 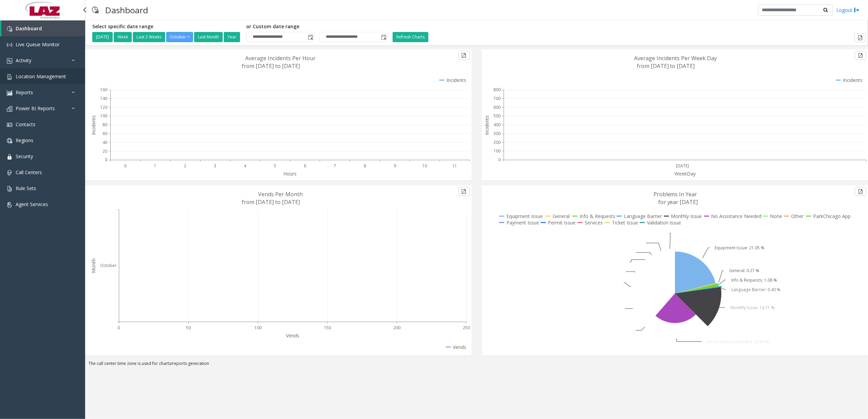 I want to click on text: 5, so click(x=275, y=166).